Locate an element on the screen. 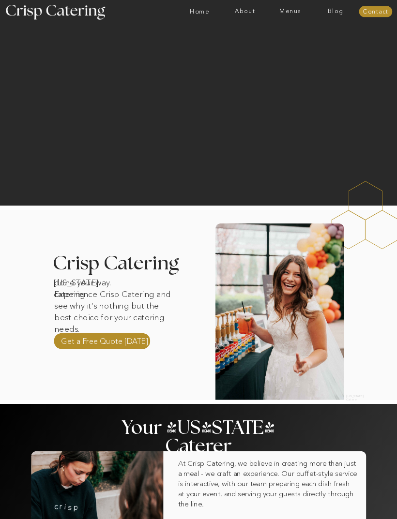 The height and width of the screenshot is (519, 397). a: Contact is located at coordinates (375, 12).